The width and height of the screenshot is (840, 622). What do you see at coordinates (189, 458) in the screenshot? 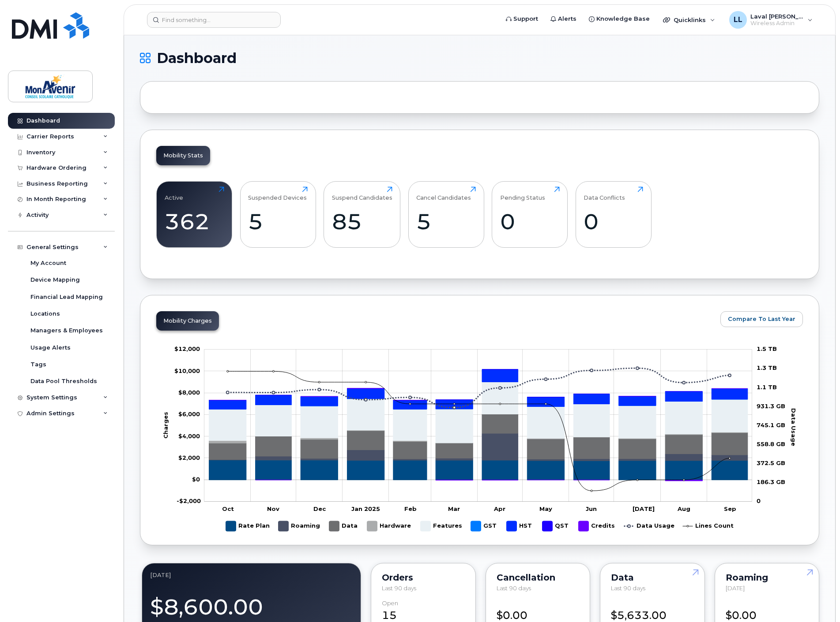
I see `tspan: $2,000` at bounding box center [189, 458].